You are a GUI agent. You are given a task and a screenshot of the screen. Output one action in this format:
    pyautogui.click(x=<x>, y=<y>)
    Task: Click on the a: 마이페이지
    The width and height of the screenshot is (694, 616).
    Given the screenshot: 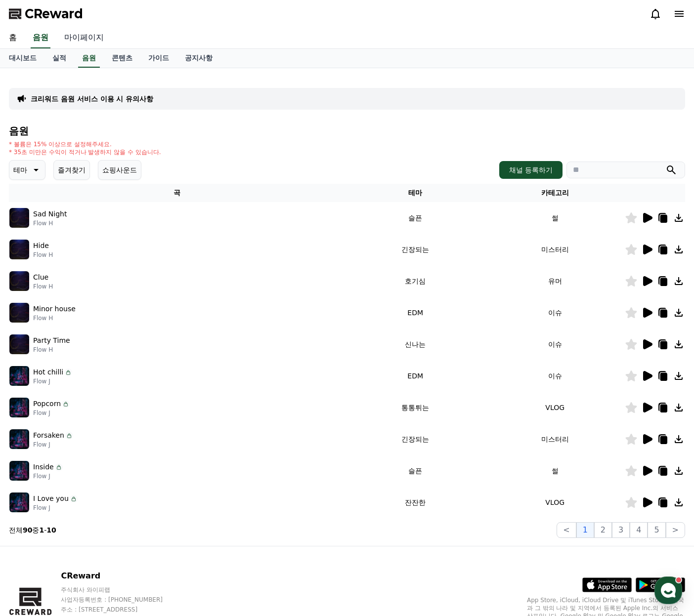 What is the action you would take?
    pyautogui.click(x=84, y=38)
    